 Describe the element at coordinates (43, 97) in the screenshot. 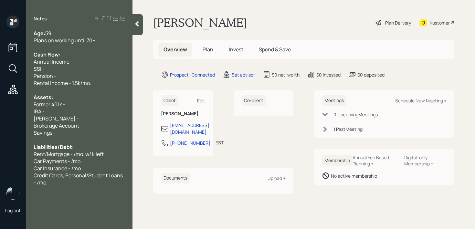

I see `span: Assets:` at that location.